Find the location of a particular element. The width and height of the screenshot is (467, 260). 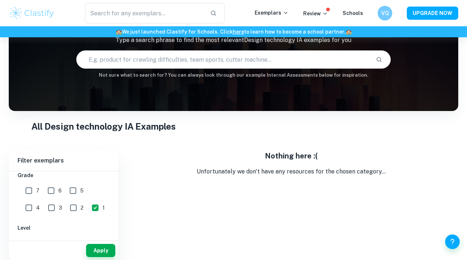

button: Help and Feedback is located at coordinates (452, 241).